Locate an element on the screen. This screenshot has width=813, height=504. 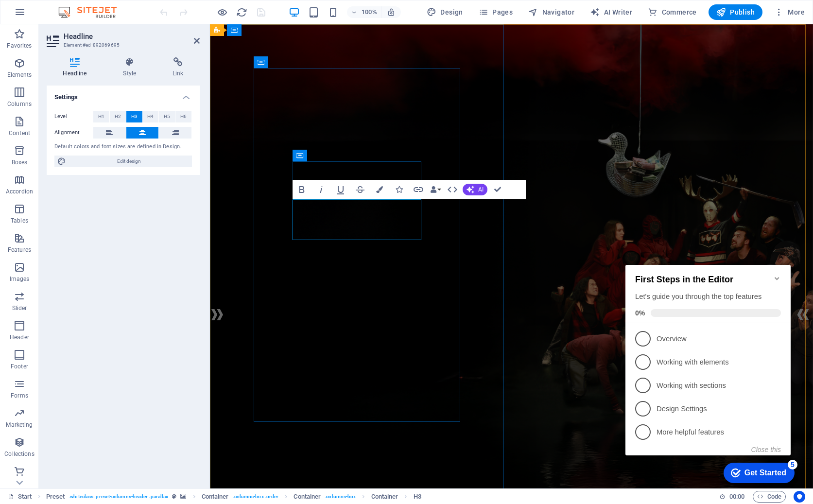
p: Header is located at coordinates (19, 337).